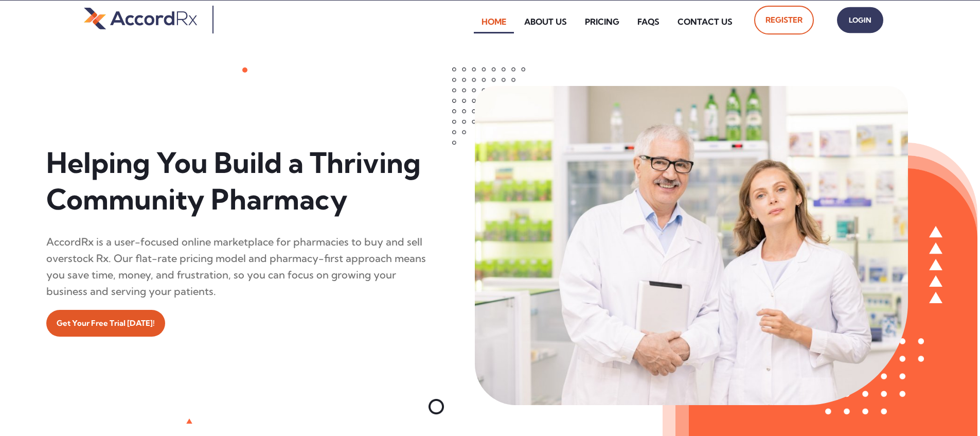  I want to click on span: Register, so click(783, 20).